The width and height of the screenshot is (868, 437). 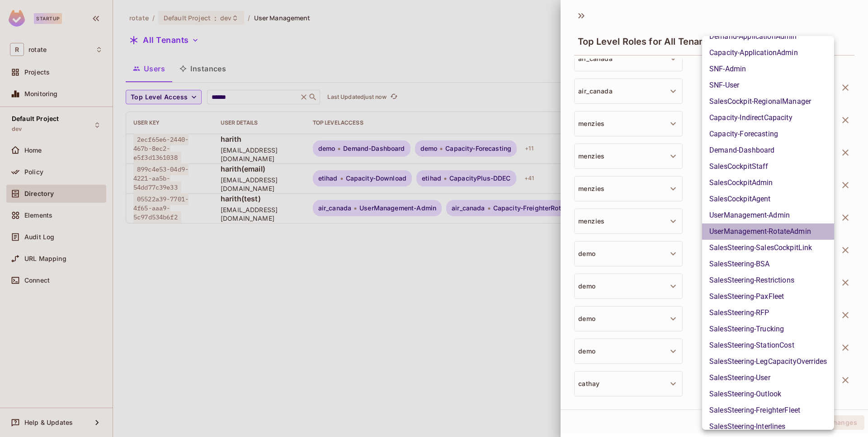 What do you see at coordinates (768, 426) in the screenshot?
I see `li: SalesSteering-Interlines` at bounding box center [768, 426].